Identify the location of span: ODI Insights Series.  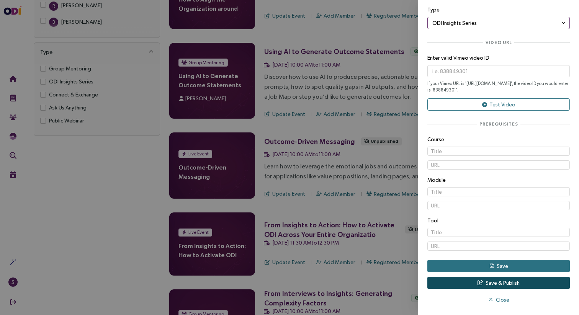
(499, 23).